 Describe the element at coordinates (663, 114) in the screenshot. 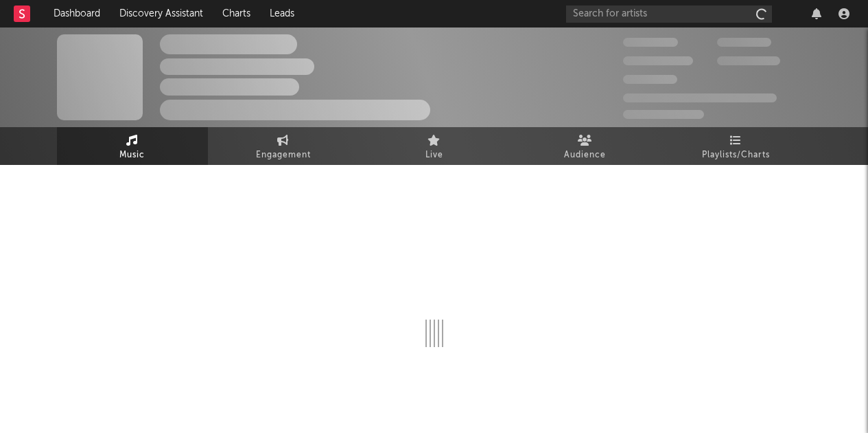

I see `span: Jump Score: 85.0` at that location.